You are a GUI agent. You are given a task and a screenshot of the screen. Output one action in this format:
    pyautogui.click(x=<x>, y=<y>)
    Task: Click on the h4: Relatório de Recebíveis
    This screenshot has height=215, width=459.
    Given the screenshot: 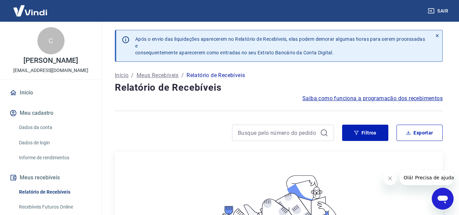 What is the action you would take?
    pyautogui.click(x=279, y=88)
    